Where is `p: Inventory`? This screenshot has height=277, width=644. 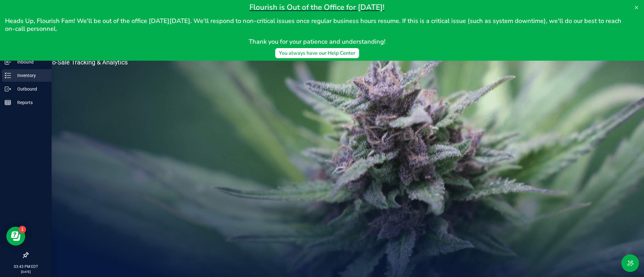 p: Inventory is located at coordinates (30, 76).